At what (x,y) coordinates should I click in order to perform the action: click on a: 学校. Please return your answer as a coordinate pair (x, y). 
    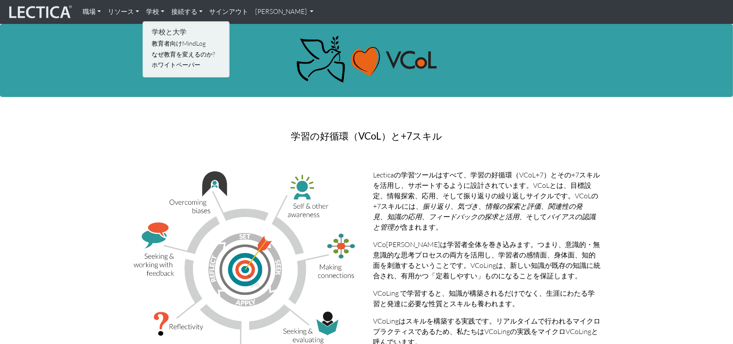
    Looking at the image, I should click on (155, 12).